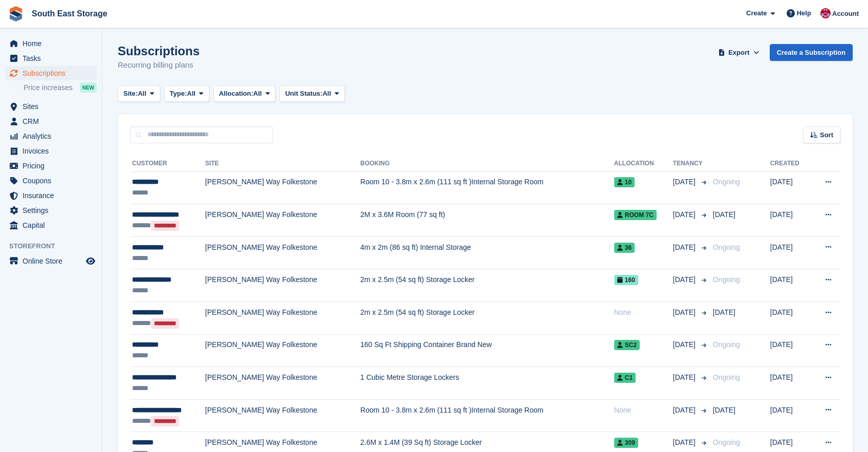 The image size is (868, 452). What do you see at coordinates (54, 225) in the screenshot?
I see `span: Capital` at bounding box center [54, 225].